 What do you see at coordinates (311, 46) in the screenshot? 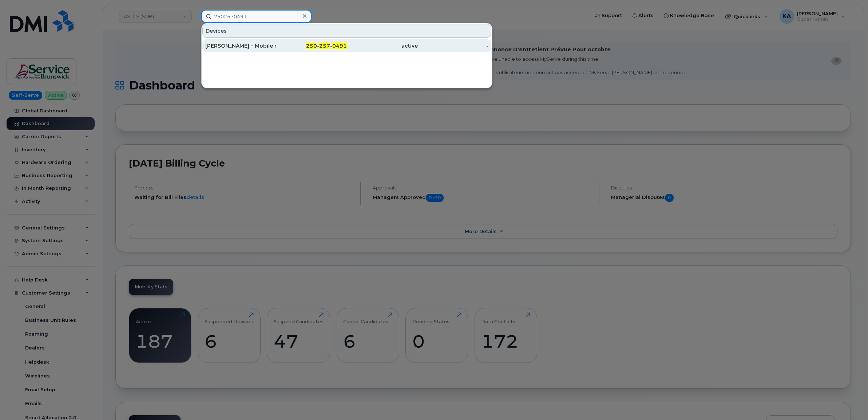
I see `span: 250` at bounding box center [311, 46].